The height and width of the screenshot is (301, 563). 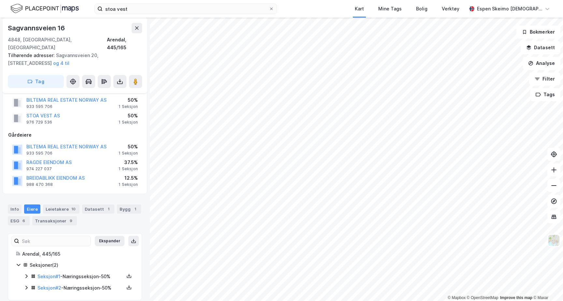 What do you see at coordinates (71, 221) in the screenshot?
I see `div: 9` at bounding box center [71, 221].